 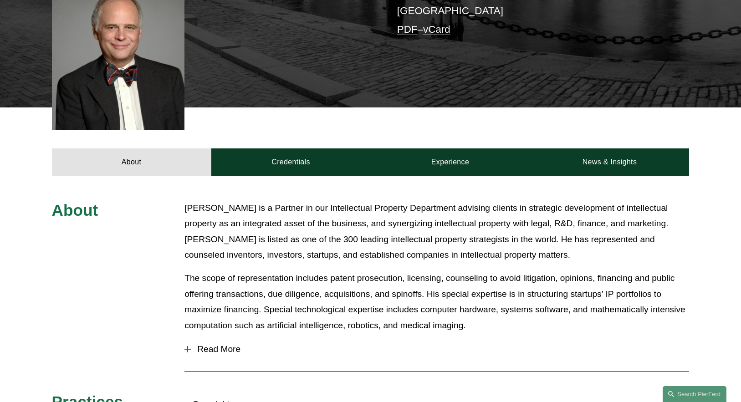 What do you see at coordinates (437, 349) in the screenshot?
I see `button: Read More` at bounding box center [437, 349].